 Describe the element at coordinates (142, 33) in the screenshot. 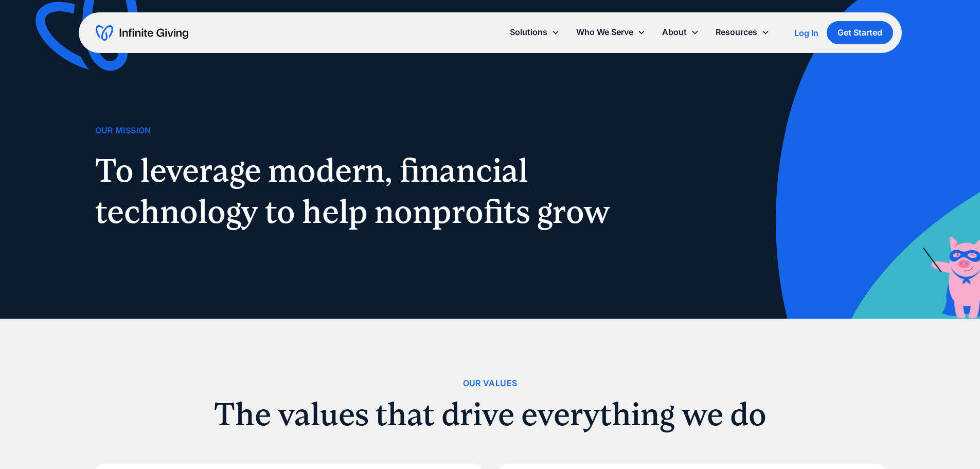

I see `a: home` at that location.